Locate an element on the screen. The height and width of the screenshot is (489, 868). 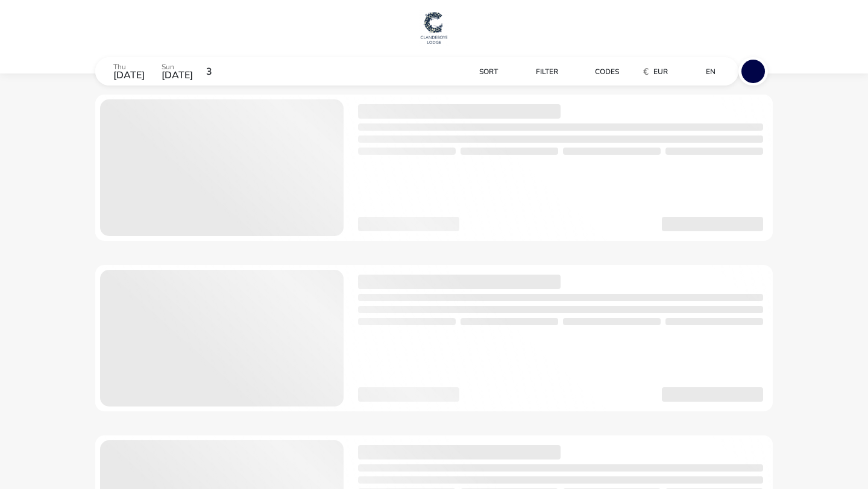
naf-pibe-menu-bar-item: €EUR is located at coordinates (657, 71).